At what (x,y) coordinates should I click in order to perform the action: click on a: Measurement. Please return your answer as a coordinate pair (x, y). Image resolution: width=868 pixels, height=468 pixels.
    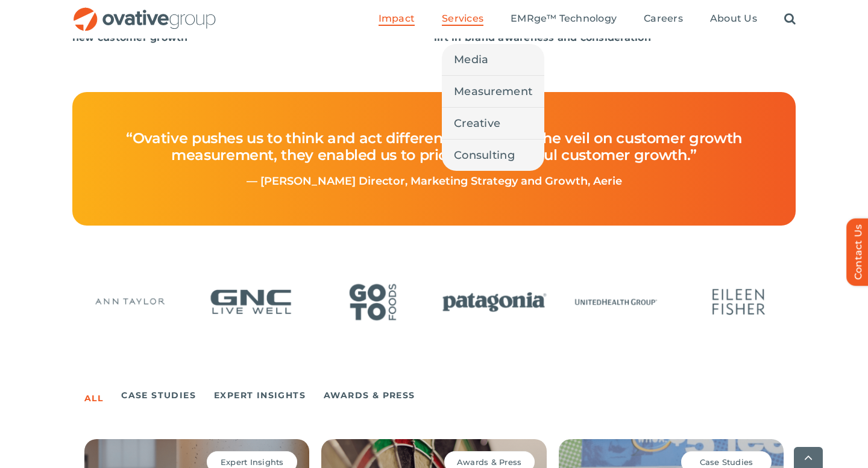
    Looking at the image, I should click on (493, 91).